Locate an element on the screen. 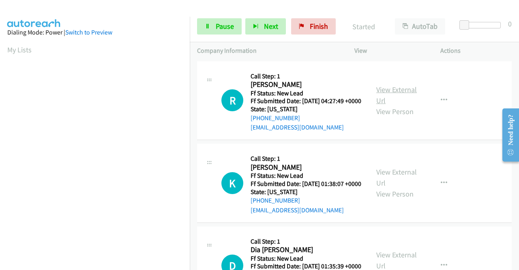 Image resolution: width=519 pixels, height=270 pixels. span: Pause is located at coordinates (225, 26).